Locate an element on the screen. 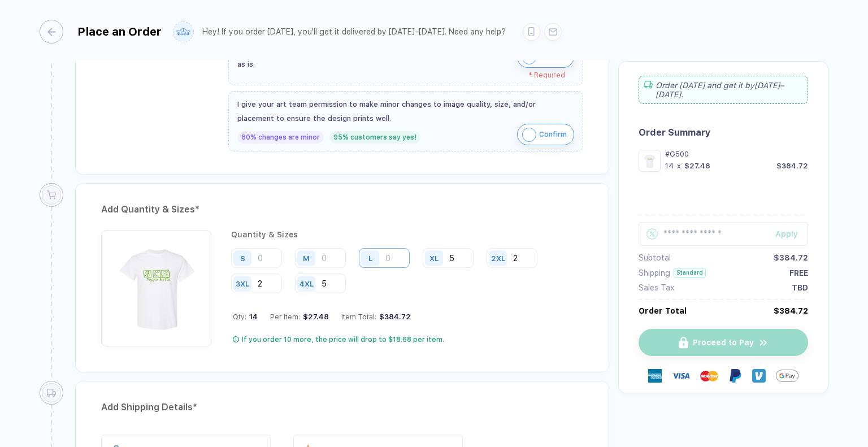 Image resolution: width=868 pixels, height=447 pixels. div: 95% customers say yes! is located at coordinates (374, 138).